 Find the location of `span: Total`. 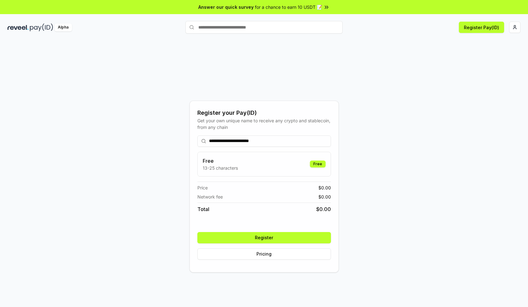

span: Total is located at coordinates (203, 209).